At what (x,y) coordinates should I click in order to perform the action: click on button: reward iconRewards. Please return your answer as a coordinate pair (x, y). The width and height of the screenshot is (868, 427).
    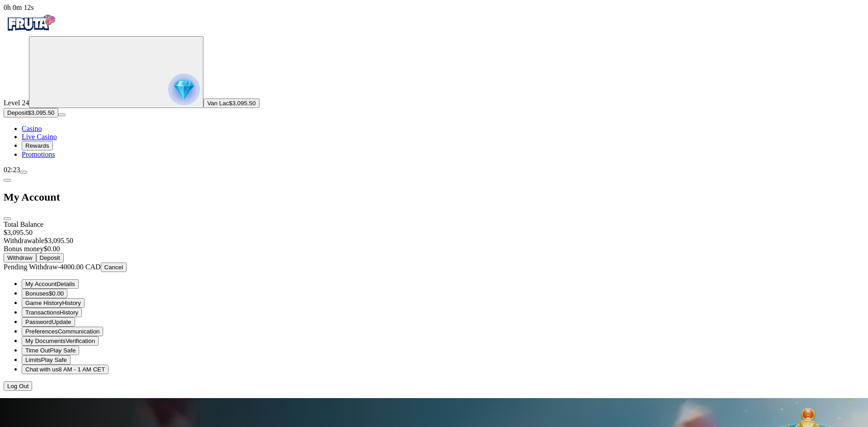
    Looking at the image, I should click on (37, 146).